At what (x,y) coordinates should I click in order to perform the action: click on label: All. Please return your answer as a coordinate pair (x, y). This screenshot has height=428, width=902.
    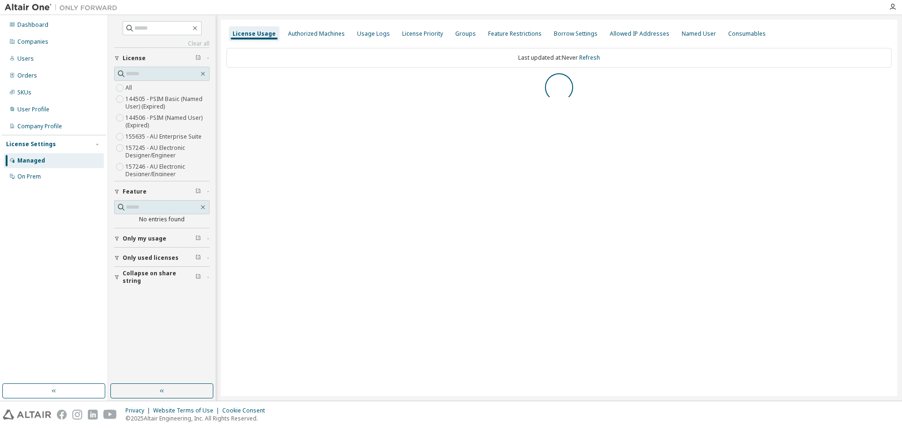
    Looking at the image, I should click on (130, 88).